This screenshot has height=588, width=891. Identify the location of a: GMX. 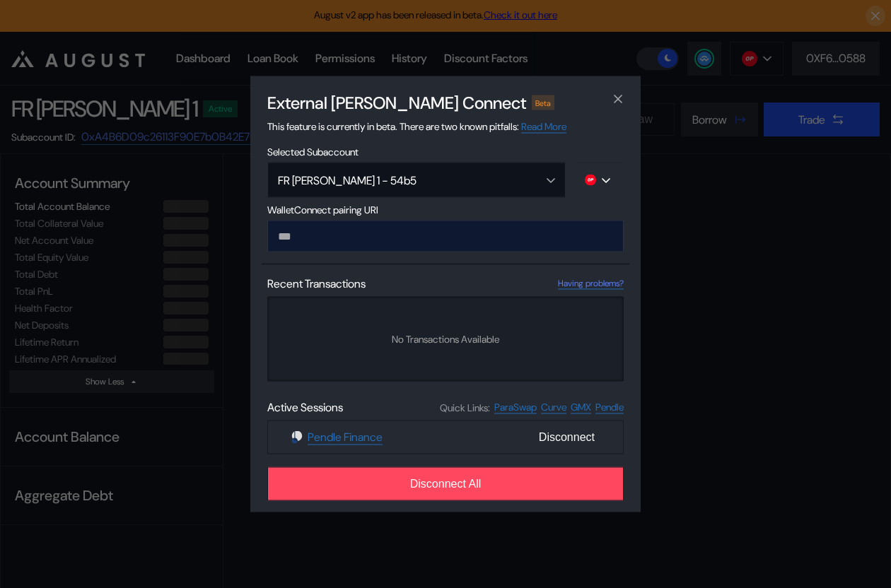
(581, 407).